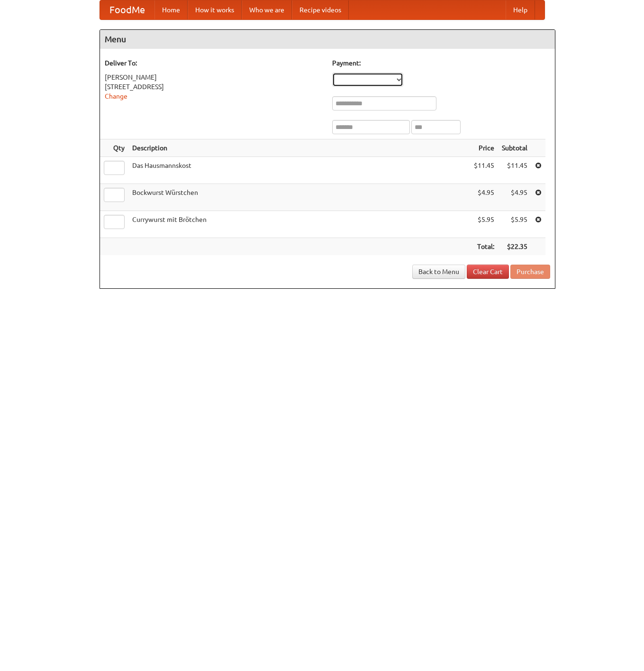  I want to click on td: Currywurst mit Brötchen, so click(299, 225).